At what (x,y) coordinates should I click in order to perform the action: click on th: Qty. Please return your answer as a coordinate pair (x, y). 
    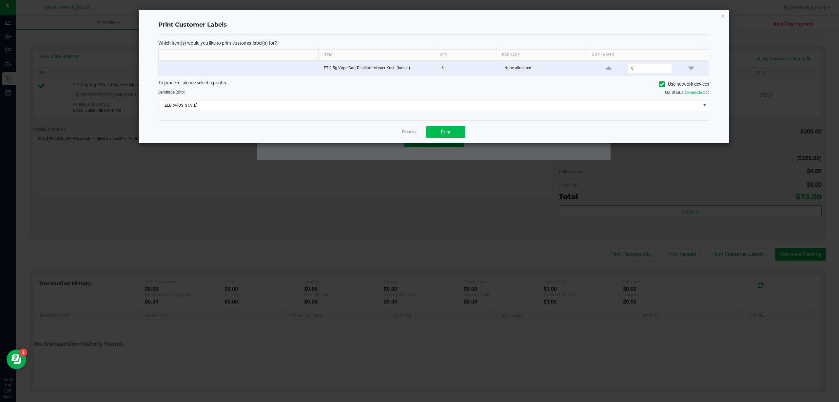
    Looking at the image, I should click on (466, 55).